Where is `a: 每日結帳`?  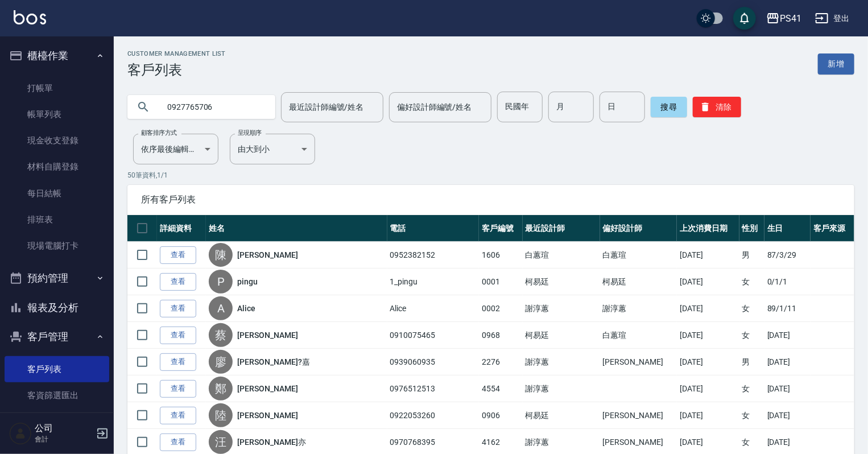 a: 每日結帳 is located at coordinates (57, 194).